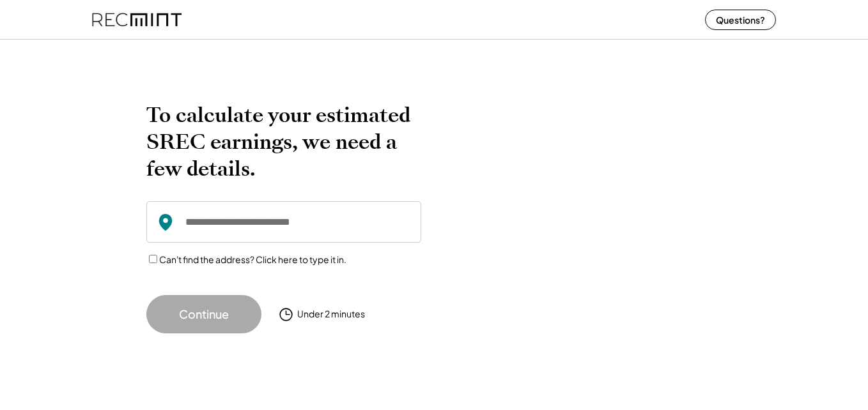 This screenshot has height=410, width=868. What do you see at coordinates (137, 19) in the screenshot?
I see `img: recmint-logotype%403x%20%281%29.jpeg` at bounding box center [137, 19].